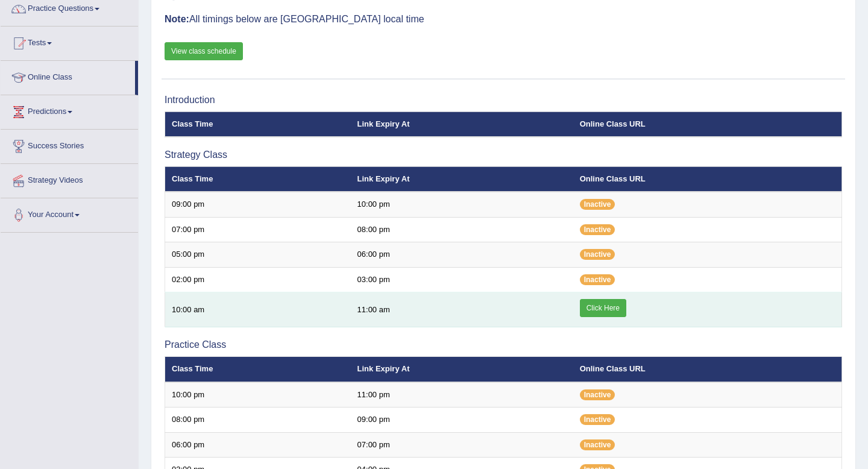 The height and width of the screenshot is (469, 868). I want to click on a: Click Here, so click(603, 308).